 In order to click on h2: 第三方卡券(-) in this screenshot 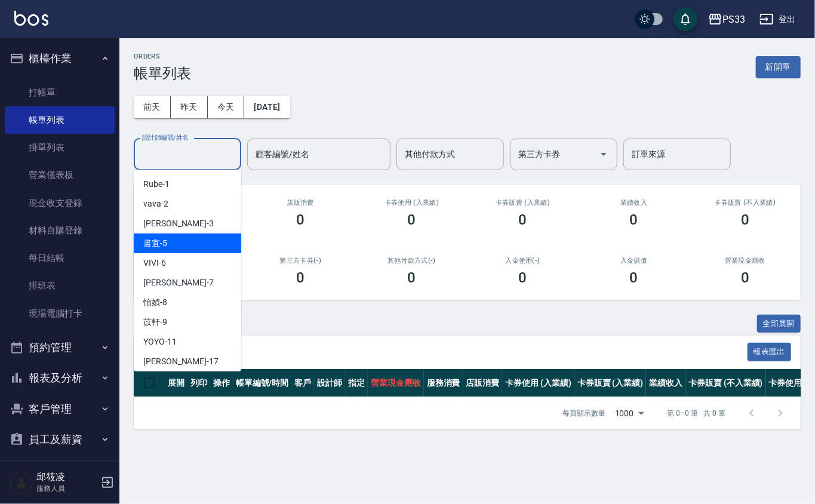, I will do `click(301, 260)`.